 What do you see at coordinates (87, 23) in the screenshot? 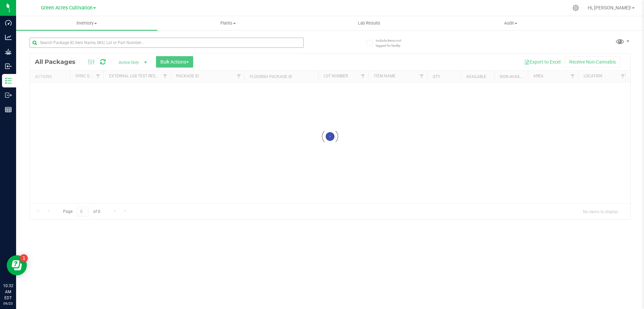
I see `span: Inventory` at bounding box center [87, 23].